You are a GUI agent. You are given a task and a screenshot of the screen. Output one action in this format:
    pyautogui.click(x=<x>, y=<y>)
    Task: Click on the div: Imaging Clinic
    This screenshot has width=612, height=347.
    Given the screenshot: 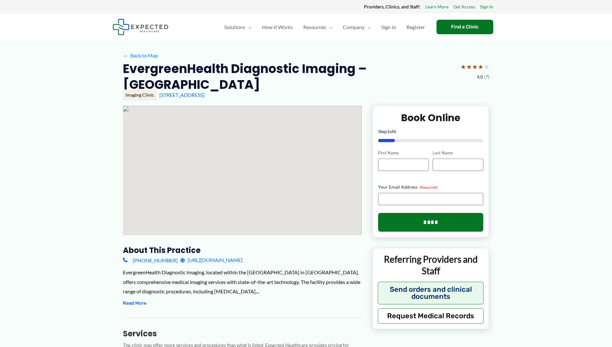 What is the action you would take?
    pyautogui.click(x=140, y=95)
    